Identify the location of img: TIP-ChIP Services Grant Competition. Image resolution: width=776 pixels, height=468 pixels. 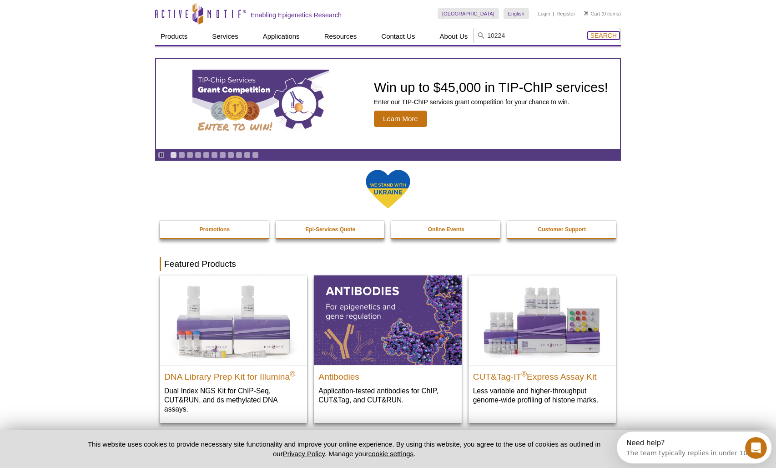
(261, 104).